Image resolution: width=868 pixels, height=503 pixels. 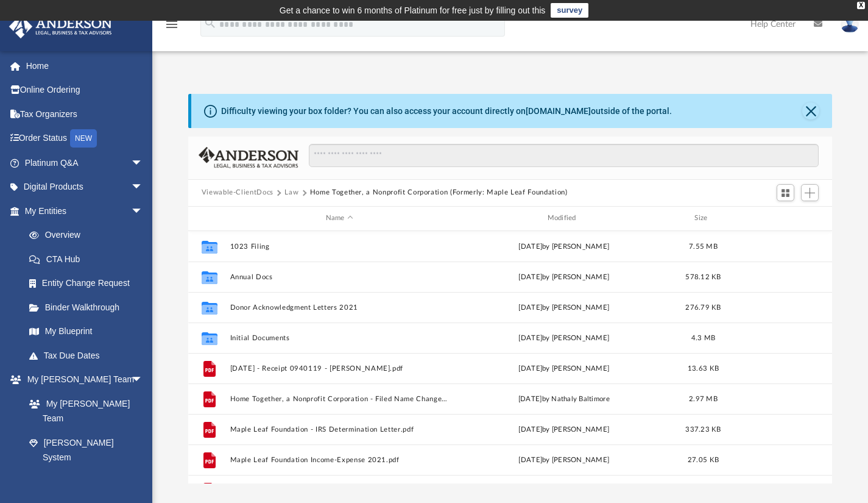 I want to click on div: Size, so click(x=703, y=218).